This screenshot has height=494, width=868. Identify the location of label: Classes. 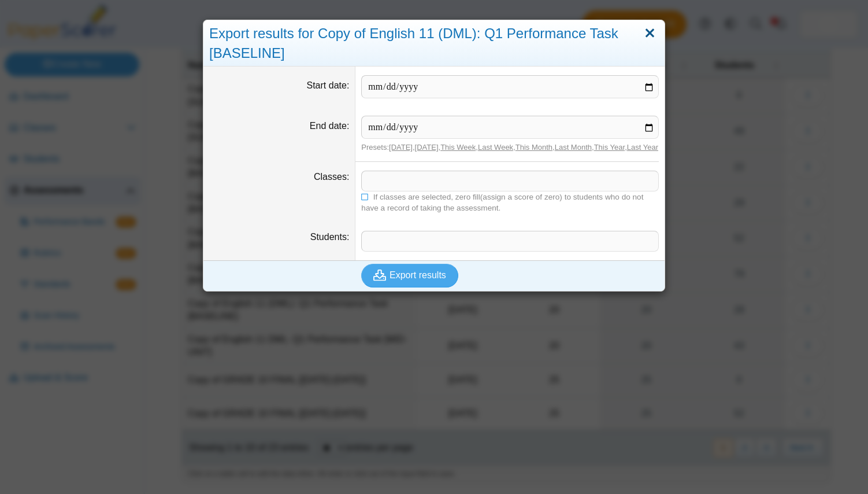
(331, 176).